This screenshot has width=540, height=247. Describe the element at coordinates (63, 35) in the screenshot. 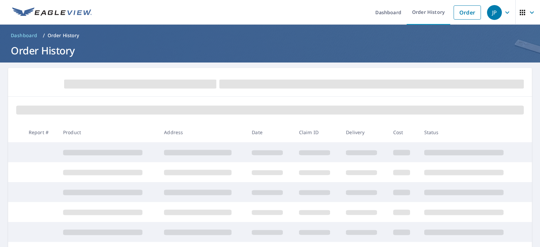

I see `p: Order History` at that location.